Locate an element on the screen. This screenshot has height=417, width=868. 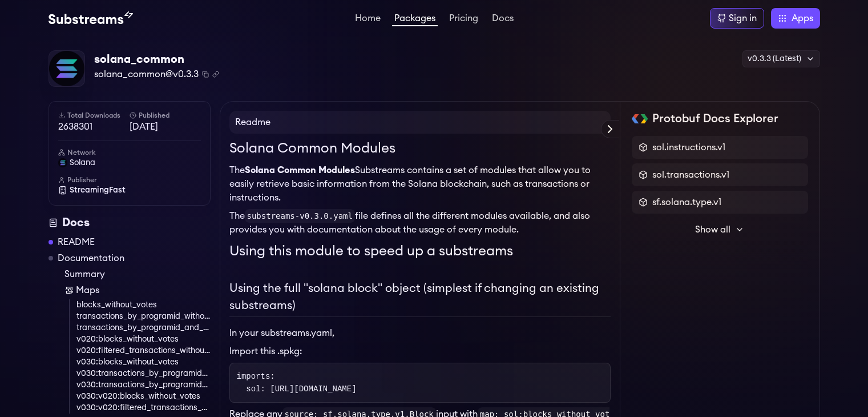
h1: Solana Common Modules is located at coordinates (420, 149).